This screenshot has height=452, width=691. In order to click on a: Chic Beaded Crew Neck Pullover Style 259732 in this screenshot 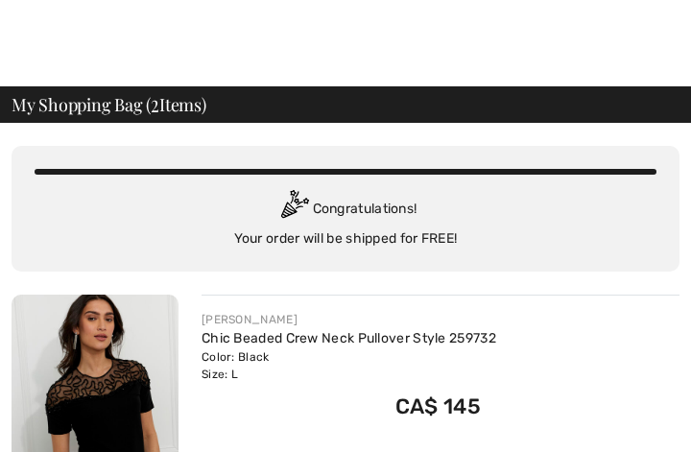, I will do `click(349, 338)`.